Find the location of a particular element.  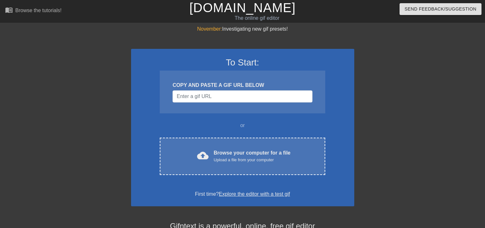

div: First time? is located at coordinates (243, 194).